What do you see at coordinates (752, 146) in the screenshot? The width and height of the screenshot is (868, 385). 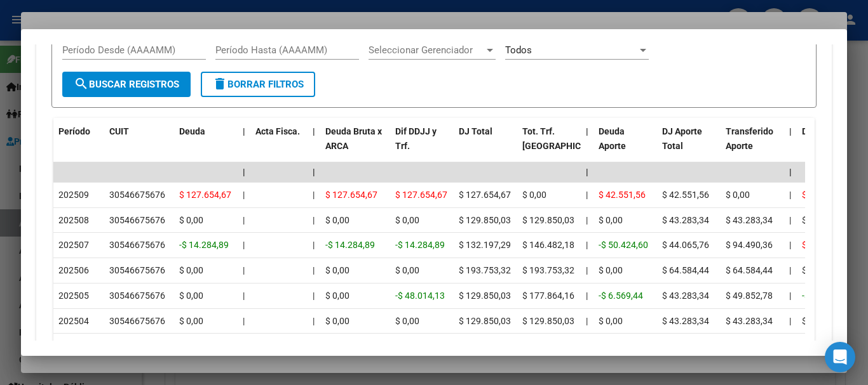 I see `datatable-header-cell: Transferido Aporte` at bounding box center [752, 146].